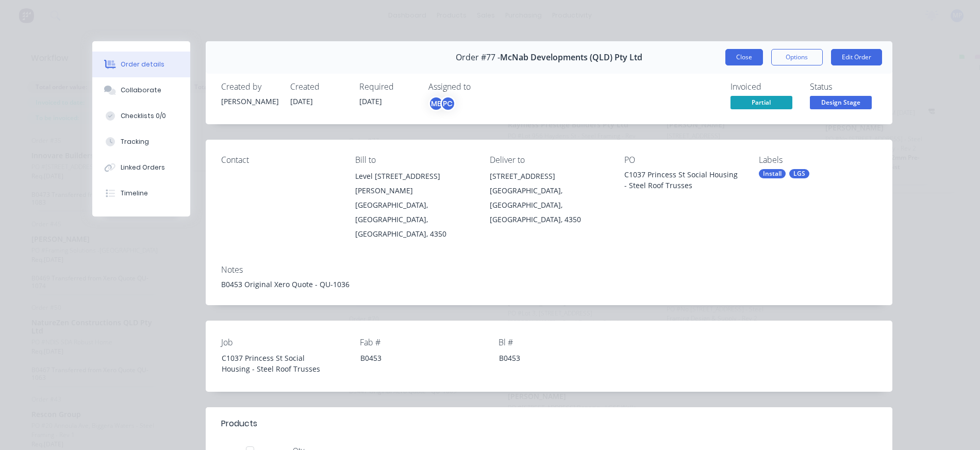  Describe the element at coordinates (442, 103) in the screenshot. I see `button: MEPC` at that location.